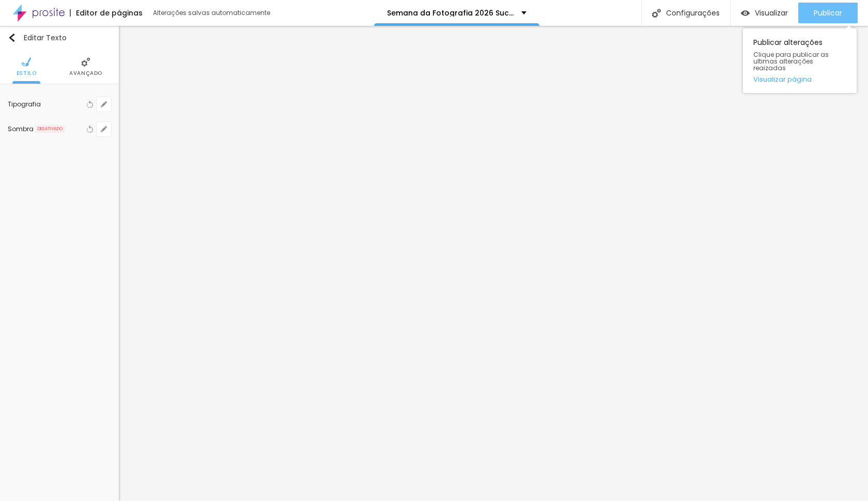  I want to click on div: Sombra, so click(21, 129).